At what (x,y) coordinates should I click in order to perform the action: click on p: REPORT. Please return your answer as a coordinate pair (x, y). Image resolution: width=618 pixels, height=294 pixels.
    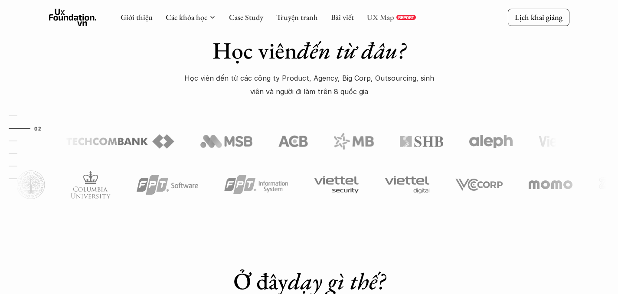
    Looking at the image, I should click on (406, 17).